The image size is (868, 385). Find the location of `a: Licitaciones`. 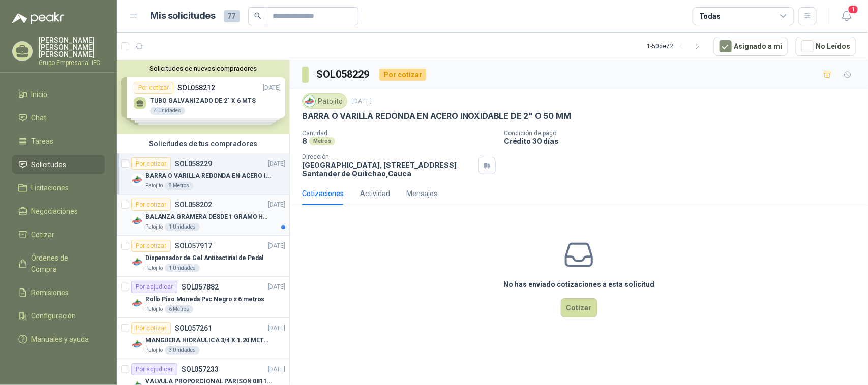

a: Licitaciones is located at coordinates (58, 188).